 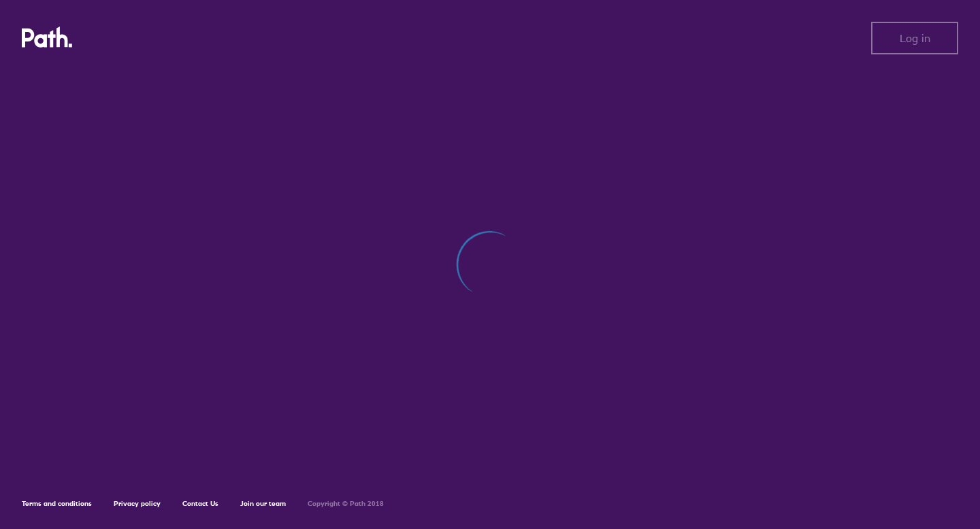 What do you see at coordinates (346, 504) in the screenshot?
I see `h6: Copyright © Path 2018` at bounding box center [346, 504].